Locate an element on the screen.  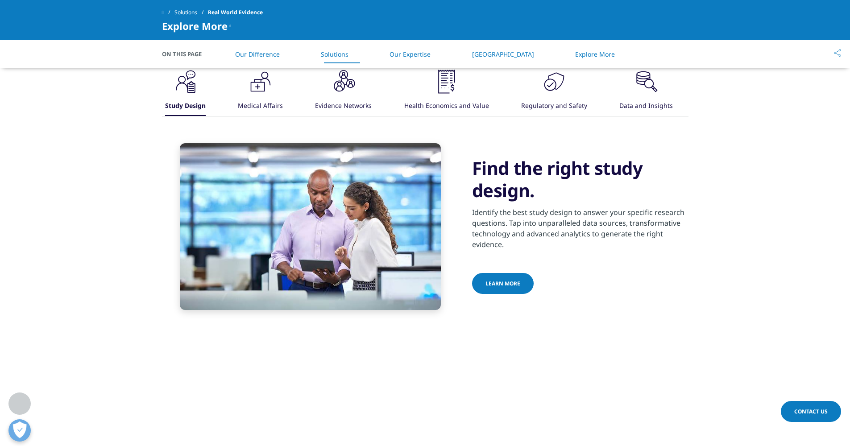
span: Real World Evidence is located at coordinates (235, 13).